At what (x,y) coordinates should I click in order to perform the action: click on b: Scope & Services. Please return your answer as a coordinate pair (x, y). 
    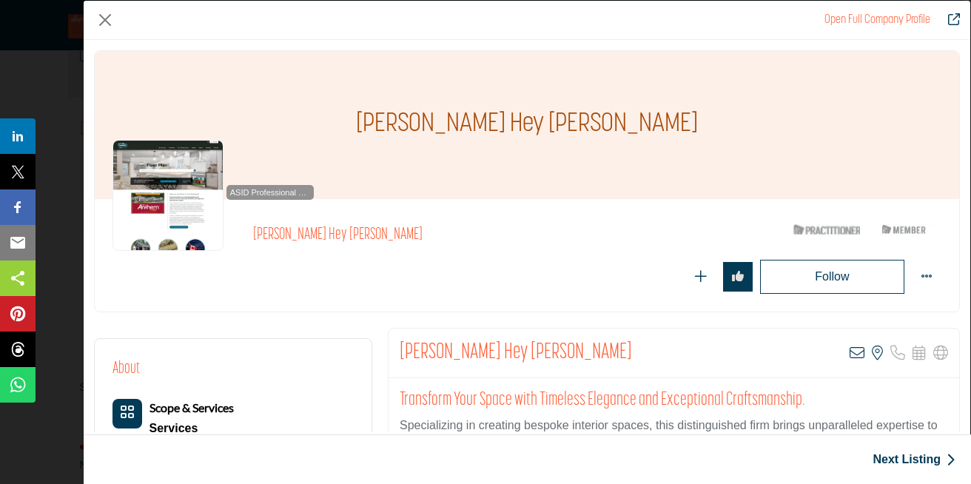
    Looking at the image, I should click on (192, 407).